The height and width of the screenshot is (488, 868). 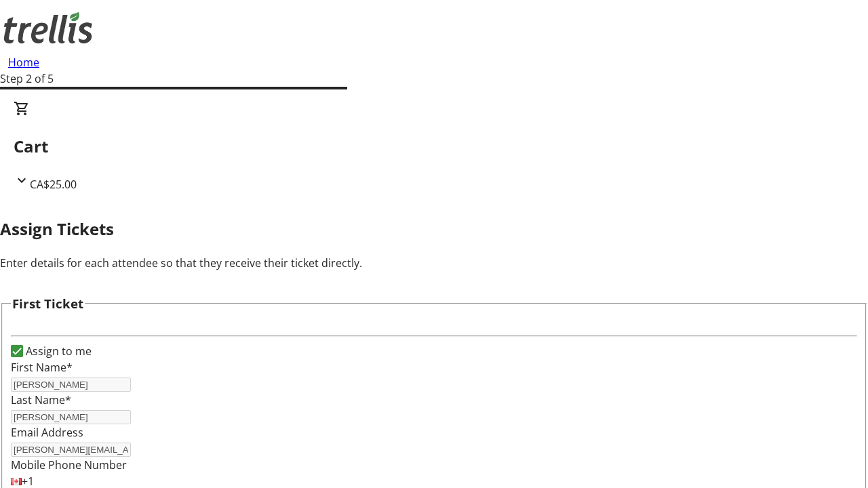 I want to click on label: Mobile Phone Number, so click(x=68, y=465).